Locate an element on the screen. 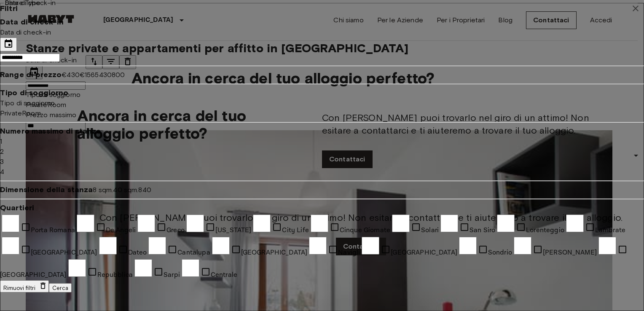  span: €430 is located at coordinates (71, 75).